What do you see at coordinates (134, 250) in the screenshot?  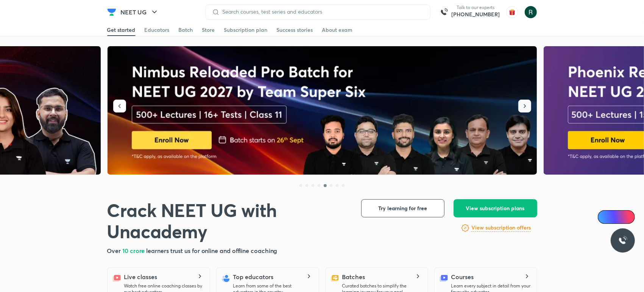 I see `span: 10 crore` at bounding box center [134, 250].